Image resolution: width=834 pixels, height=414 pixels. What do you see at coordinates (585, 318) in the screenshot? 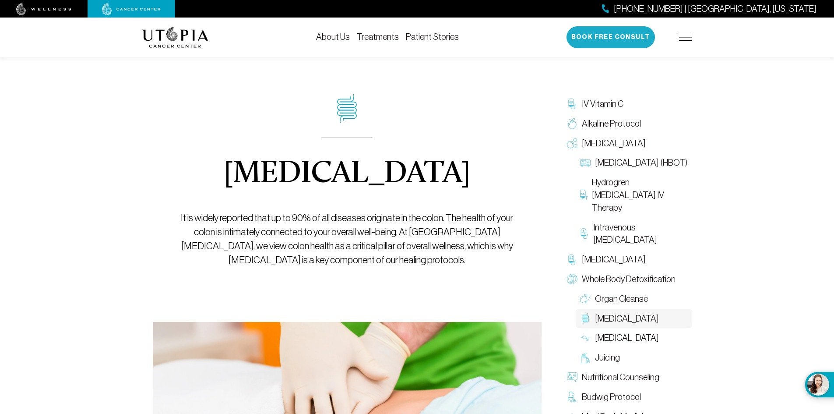
I see `img: Colon Therapy` at bounding box center [585, 318].